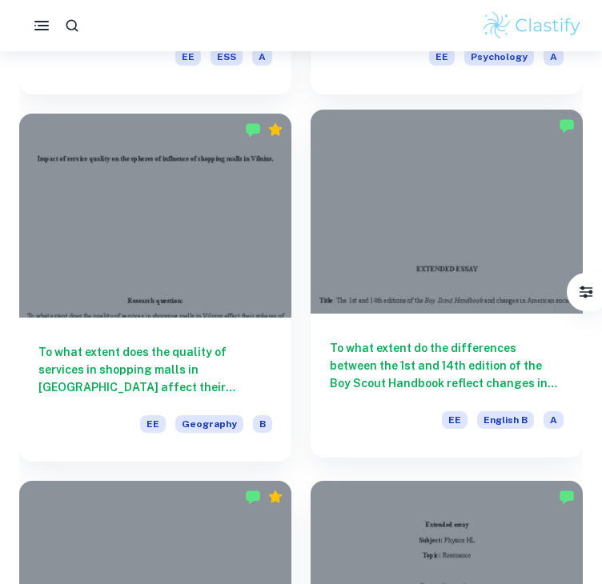 This screenshot has height=584, width=602. I want to click on button: Filter, so click(586, 292).